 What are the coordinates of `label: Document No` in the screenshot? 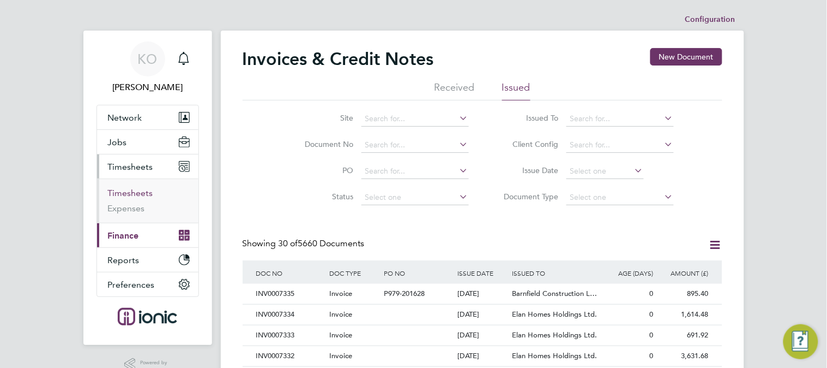 It's located at (322, 144).